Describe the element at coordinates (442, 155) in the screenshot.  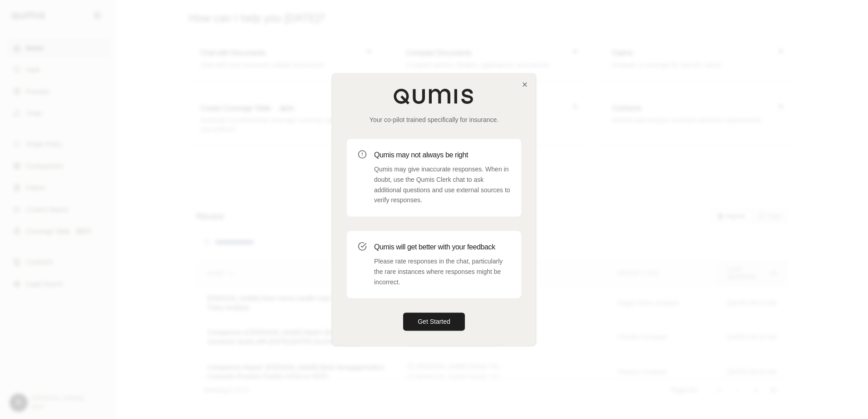
I see `h3: Qumis may not always be right` at that location.